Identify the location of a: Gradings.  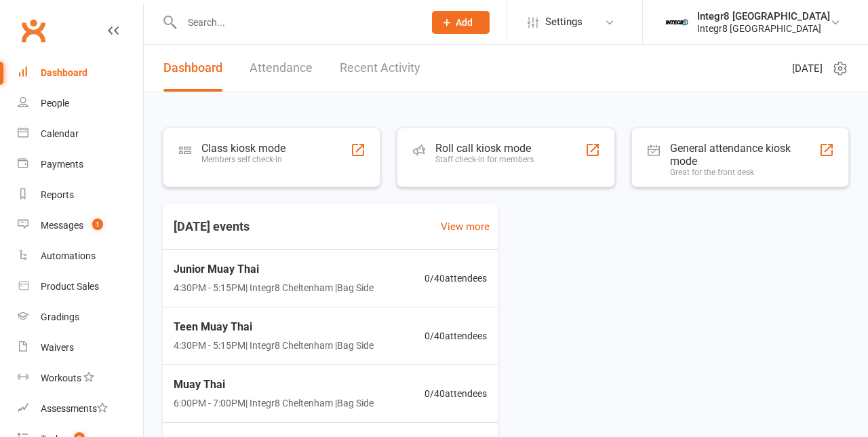
(80, 317).